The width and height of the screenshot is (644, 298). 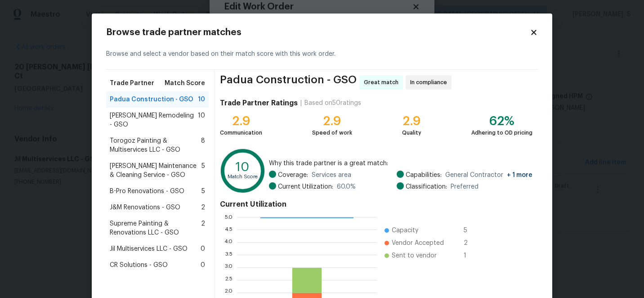 I want to click on text: Match Score, so click(x=242, y=176).